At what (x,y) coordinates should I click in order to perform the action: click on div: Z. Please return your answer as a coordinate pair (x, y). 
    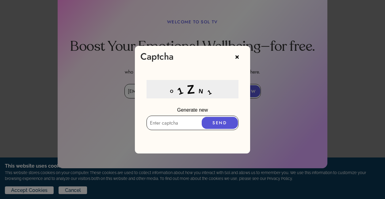
    Looking at the image, I should click on (193, 89).